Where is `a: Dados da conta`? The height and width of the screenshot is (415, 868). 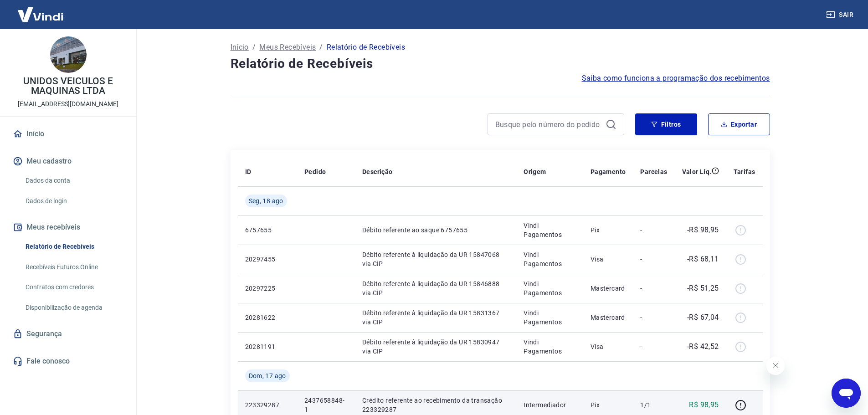
a: Dados da conta is located at coordinates (73, 181).